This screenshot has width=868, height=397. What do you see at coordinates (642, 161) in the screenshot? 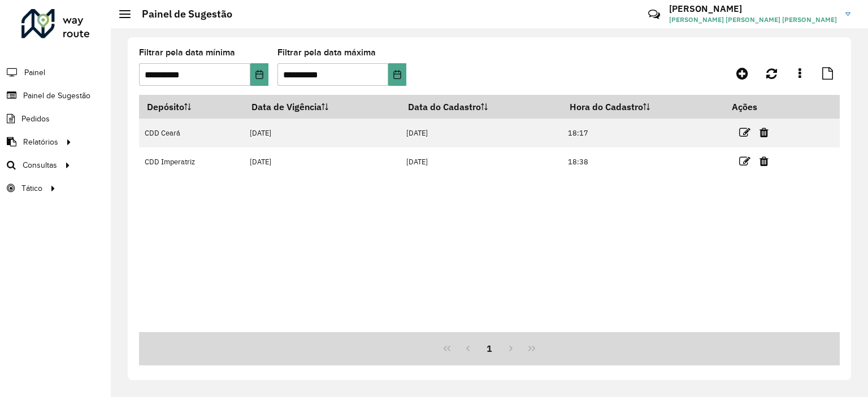
I see `td: 18:38` at bounding box center [642, 161].